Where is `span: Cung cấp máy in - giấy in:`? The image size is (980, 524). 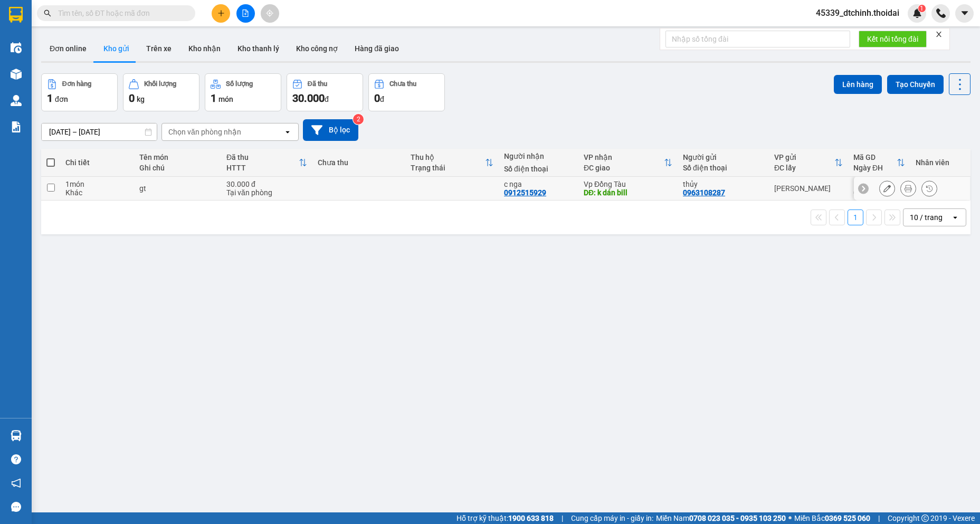 span: Cung cấp máy in - giấy in: is located at coordinates (612, 518).